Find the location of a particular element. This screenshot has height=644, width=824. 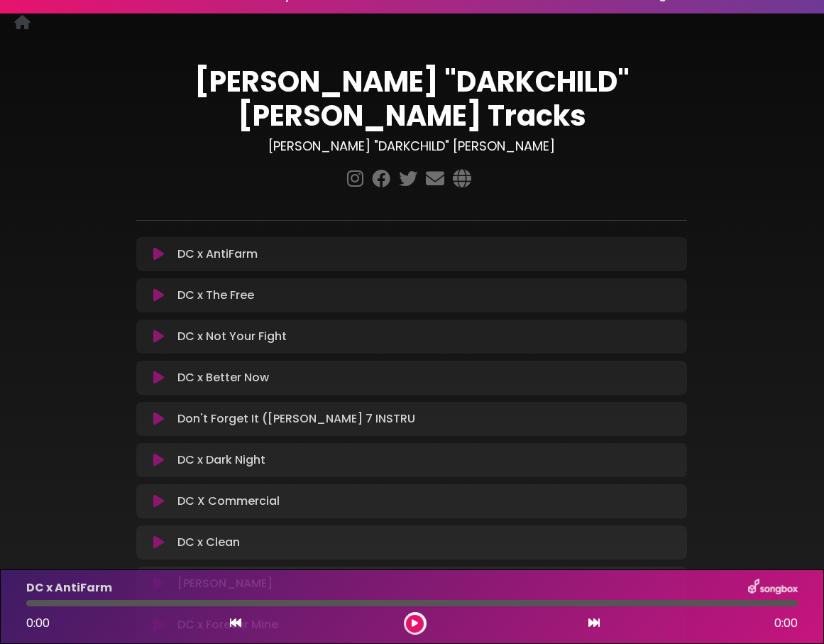

p: DC x Dark Night is located at coordinates (221, 460).